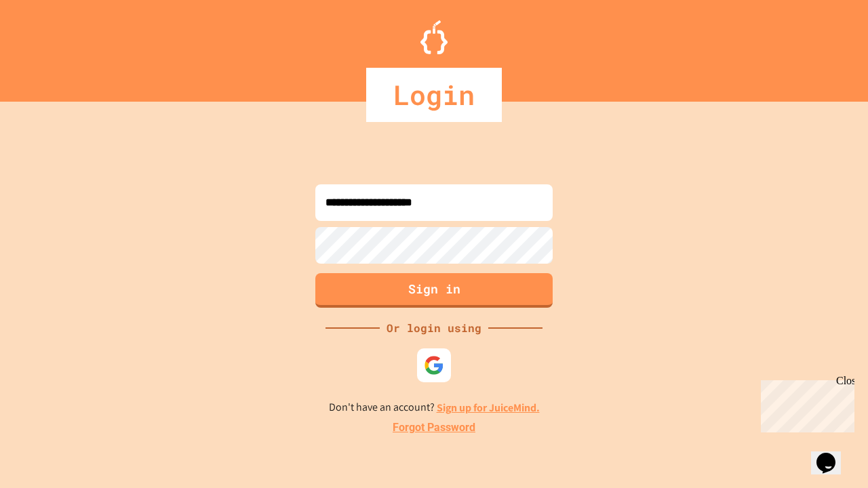 The width and height of the screenshot is (868, 488). Describe the element at coordinates (434, 290) in the screenshot. I see `button: Sign in` at that location.